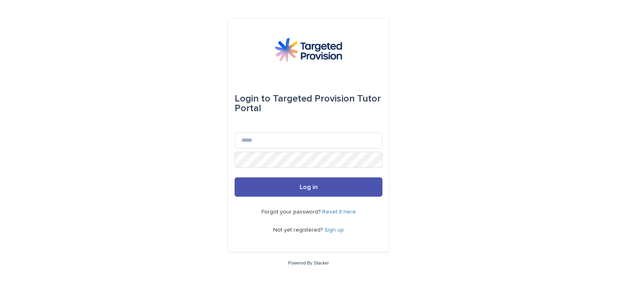  Describe the element at coordinates (309, 187) in the screenshot. I see `span: Log in` at that location.